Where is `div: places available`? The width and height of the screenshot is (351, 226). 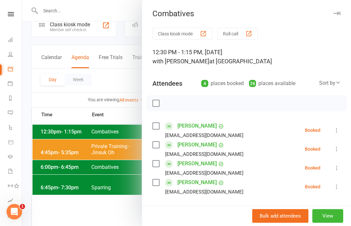 div: places available is located at coordinates (272, 83).